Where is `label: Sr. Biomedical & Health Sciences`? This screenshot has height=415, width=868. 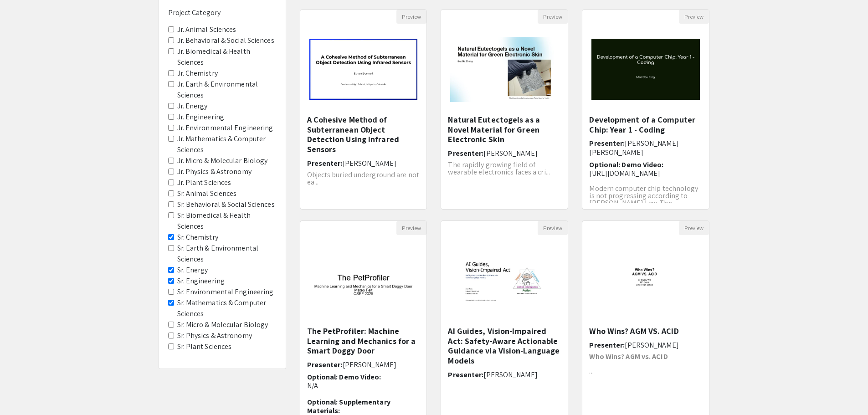
label: Sr. Biomedical & Health Sciences is located at coordinates (227, 221).